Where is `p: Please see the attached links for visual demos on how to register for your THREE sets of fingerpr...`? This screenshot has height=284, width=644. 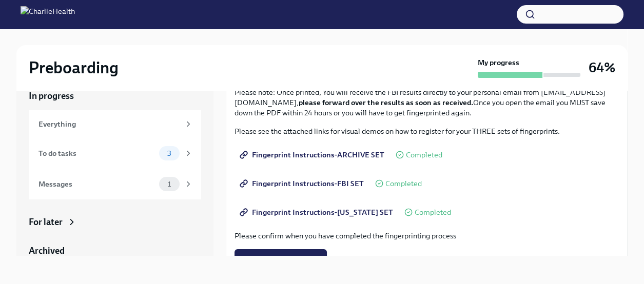 p: Please see the attached links for visual demos on how to register for your THREE sets of fingerpr... is located at coordinates (427, 131).